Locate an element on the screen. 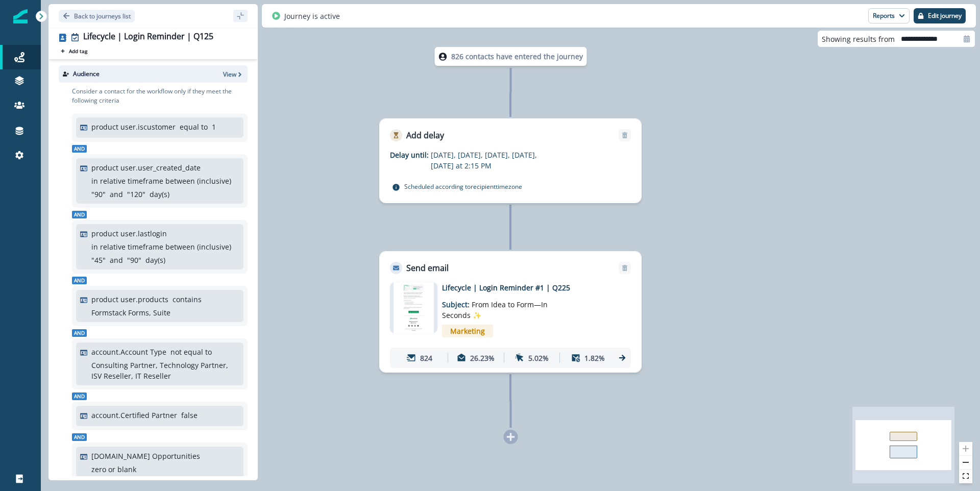  button: Reports is located at coordinates (889, 16).